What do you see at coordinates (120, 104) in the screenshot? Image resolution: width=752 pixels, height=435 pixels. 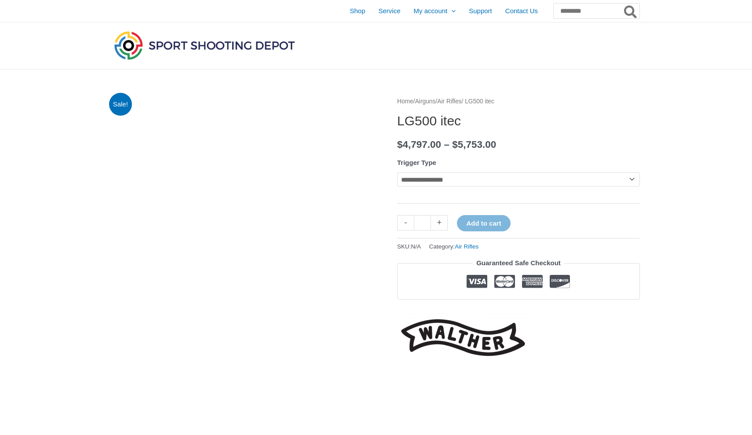 I see `span: Sale!` at bounding box center [120, 104].